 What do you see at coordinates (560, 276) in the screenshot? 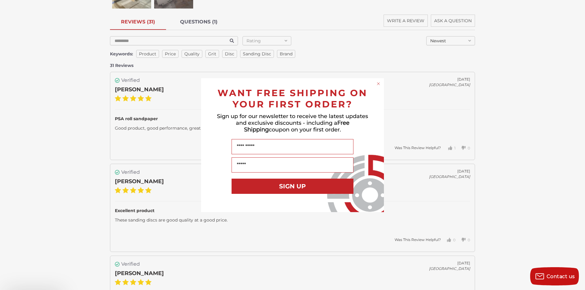
I see `span: Contact us` at bounding box center [560, 276].